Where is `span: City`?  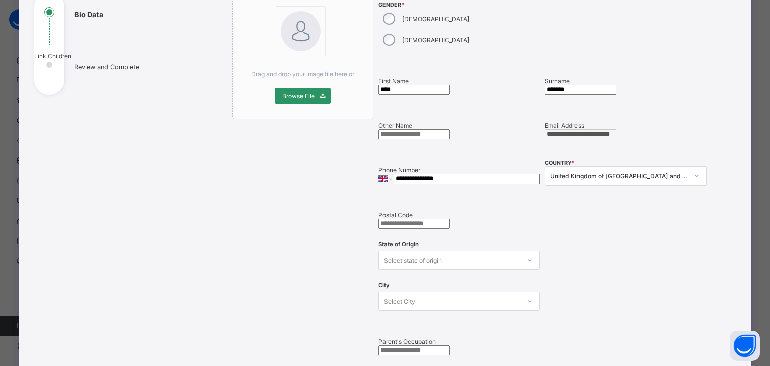
span: City is located at coordinates (384, 285).